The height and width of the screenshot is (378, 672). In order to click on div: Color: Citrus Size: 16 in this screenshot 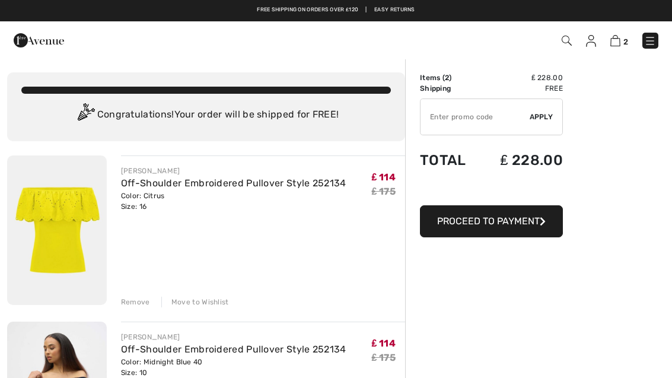, I will do `click(234, 201)`.